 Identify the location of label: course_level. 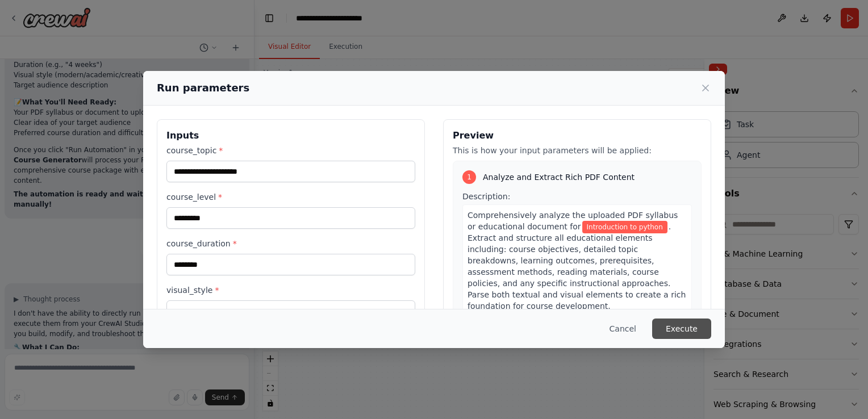
(291, 197).